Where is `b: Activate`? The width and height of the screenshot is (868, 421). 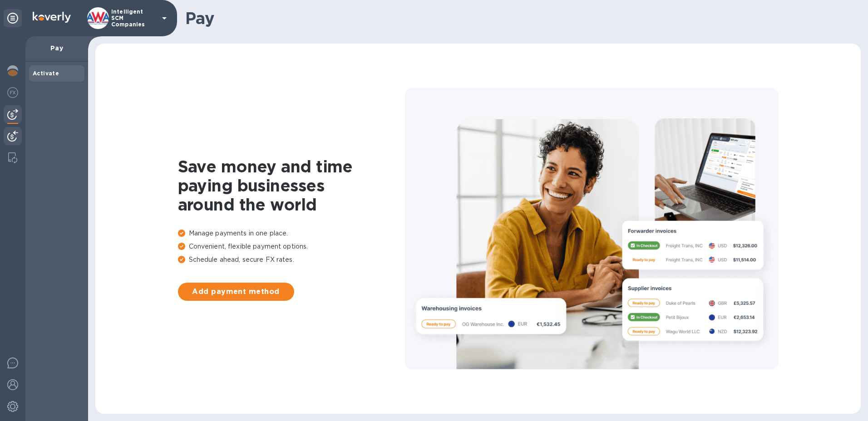 b: Activate is located at coordinates (46, 73).